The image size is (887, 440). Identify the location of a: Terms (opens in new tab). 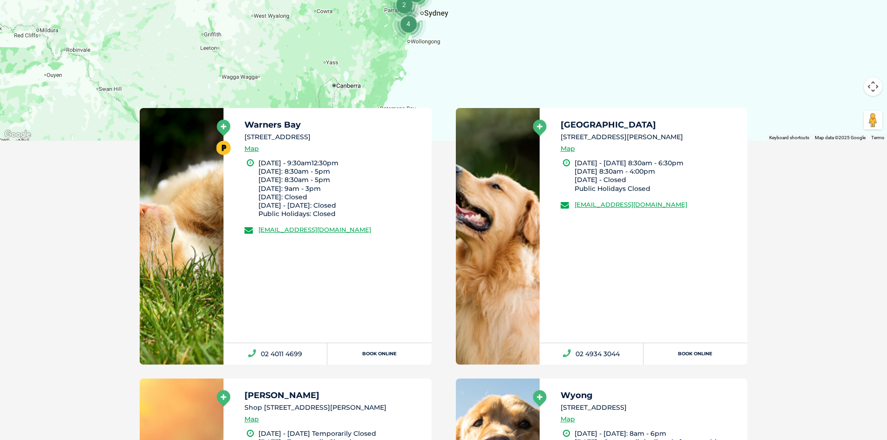
(877, 137).